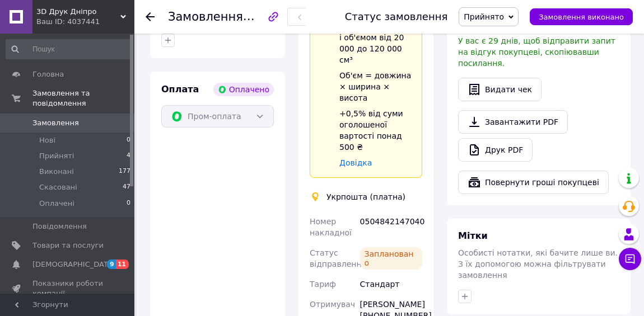  Describe the element at coordinates (56, 204) in the screenshot. I see `span: Оплачені` at that location.